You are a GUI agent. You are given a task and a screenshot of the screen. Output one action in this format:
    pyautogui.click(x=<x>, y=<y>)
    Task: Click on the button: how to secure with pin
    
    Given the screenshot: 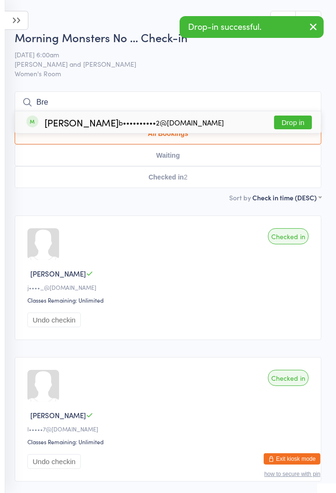 What is the action you would take?
    pyautogui.click(x=292, y=474)
    